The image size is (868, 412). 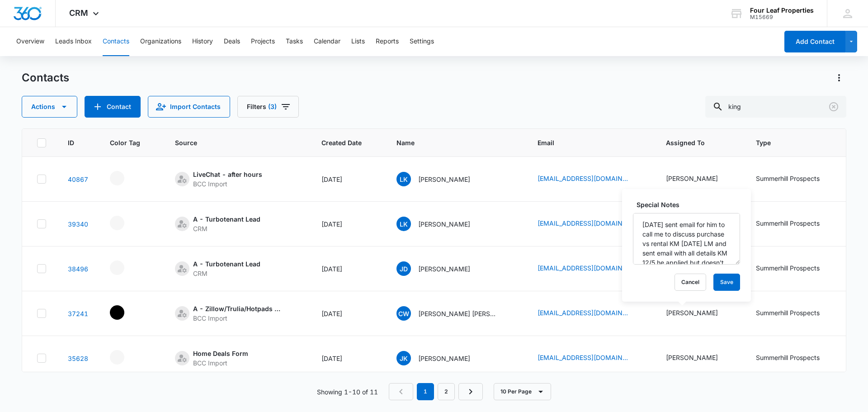 What do you see at coordinates (441, 224) in the screenshot?
I see `div: Name - Leah King - Select to Edit Field` at bounding box center [441, 224].